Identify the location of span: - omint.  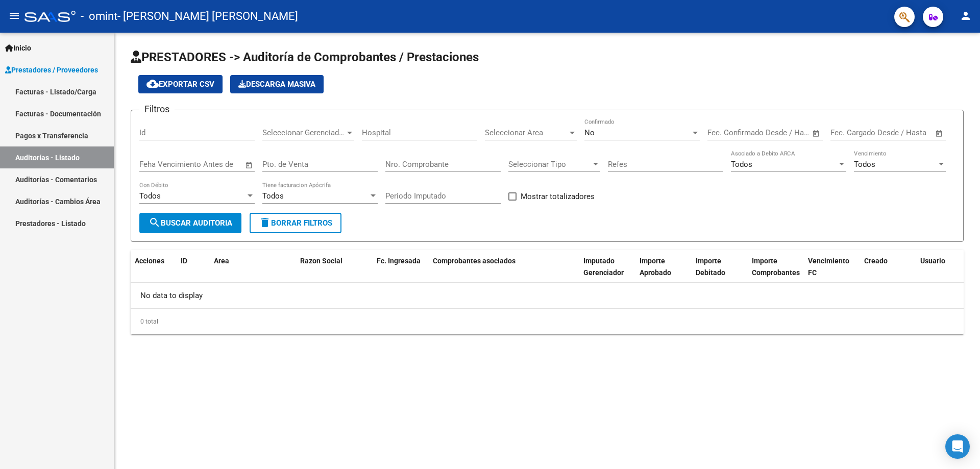
(99, 16).